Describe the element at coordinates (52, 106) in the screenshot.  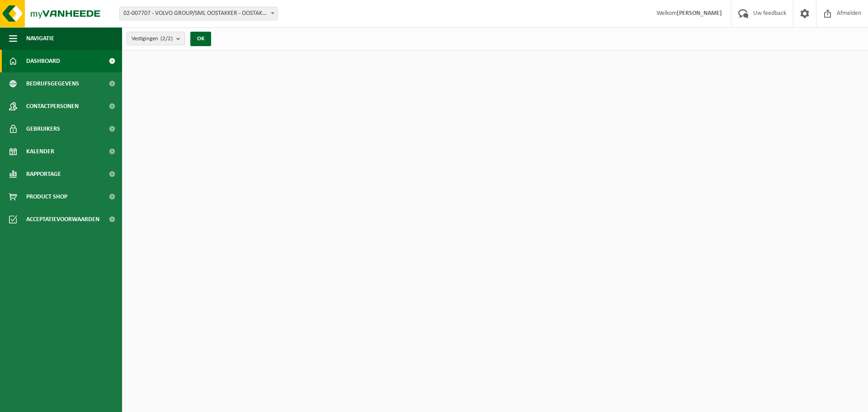
I see `span: Contactpersonen` at that location.